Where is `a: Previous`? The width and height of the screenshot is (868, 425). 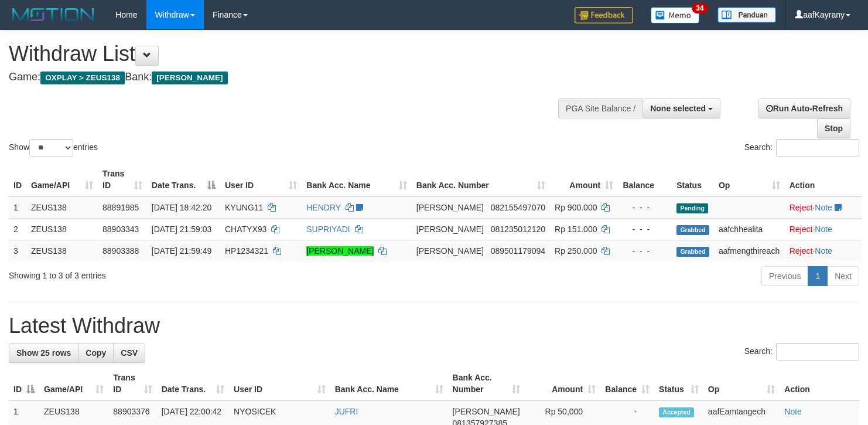 a: Previous is located at coordinates (785, 276).